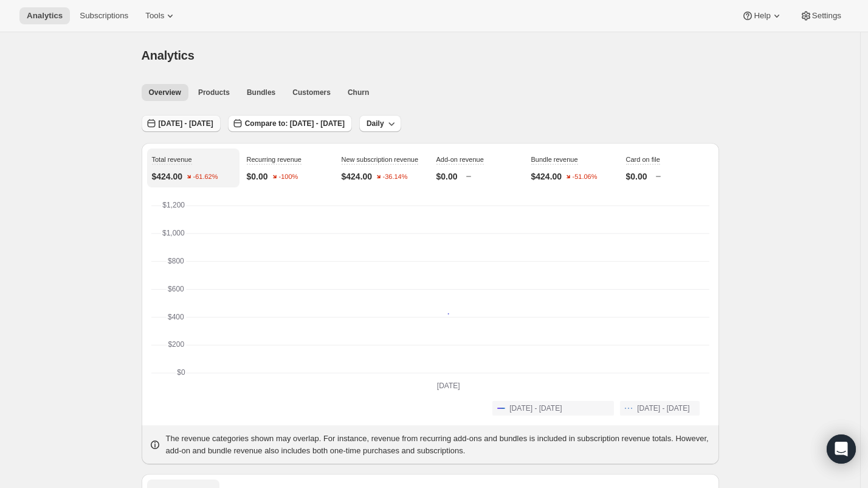 This screenshot has height=488, width=868. Describe the element at coordinates (174, 233) in the screenshot. I see `text: $1,000` at that location.